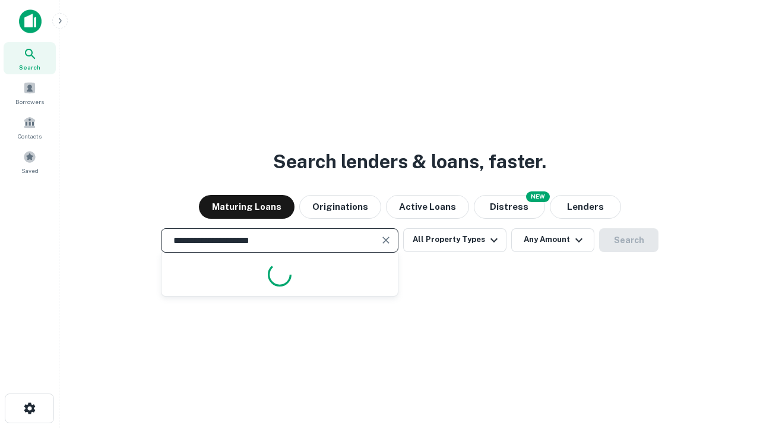 The height and width of the screenshot is (428, 760). Describe the element at coordinates (538, 197) in the screenshot. I see `div: NEW` at that location.